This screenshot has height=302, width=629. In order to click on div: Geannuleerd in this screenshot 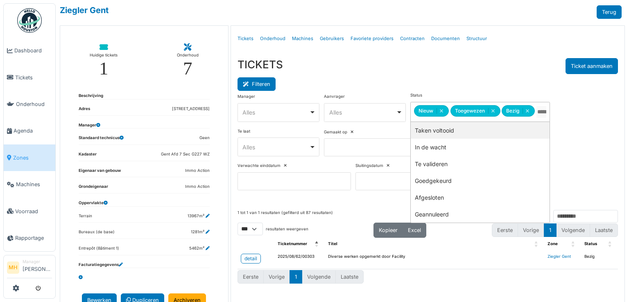, I will do `click(480, 214)`.